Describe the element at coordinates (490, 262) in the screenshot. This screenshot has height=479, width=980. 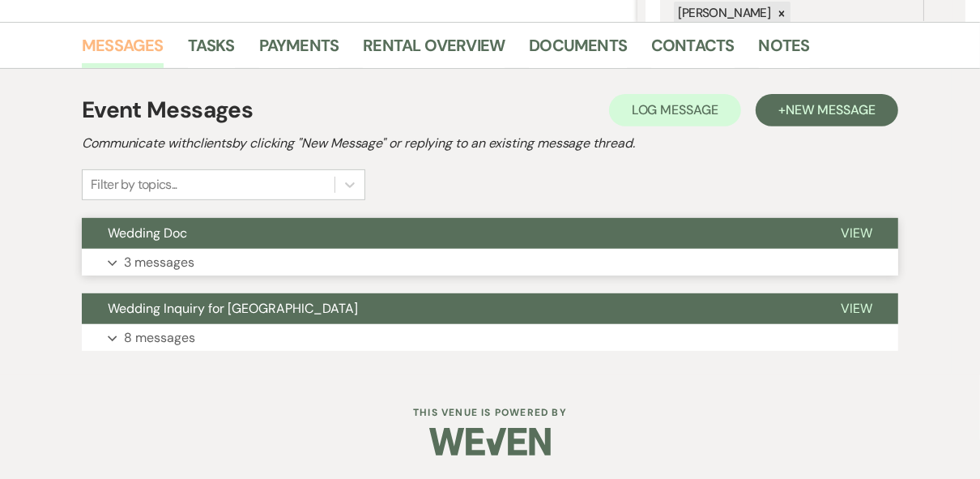
I see `button: 3 messages` at that location.